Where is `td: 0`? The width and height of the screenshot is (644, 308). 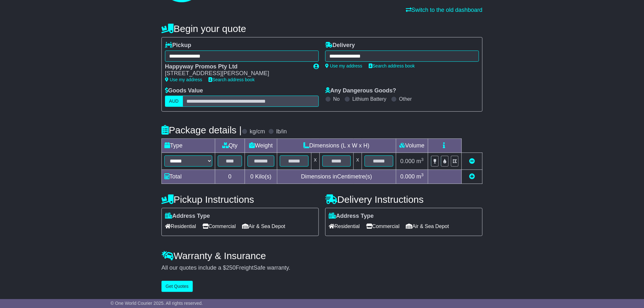
td: 0 is located at coordinates (230, 177).